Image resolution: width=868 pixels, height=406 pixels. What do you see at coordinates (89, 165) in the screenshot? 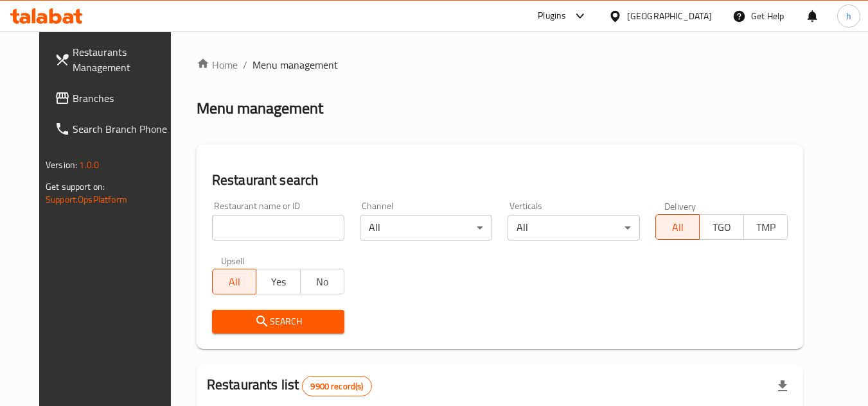
I see `span: 1.0.0` at bounding box center [89, 165].